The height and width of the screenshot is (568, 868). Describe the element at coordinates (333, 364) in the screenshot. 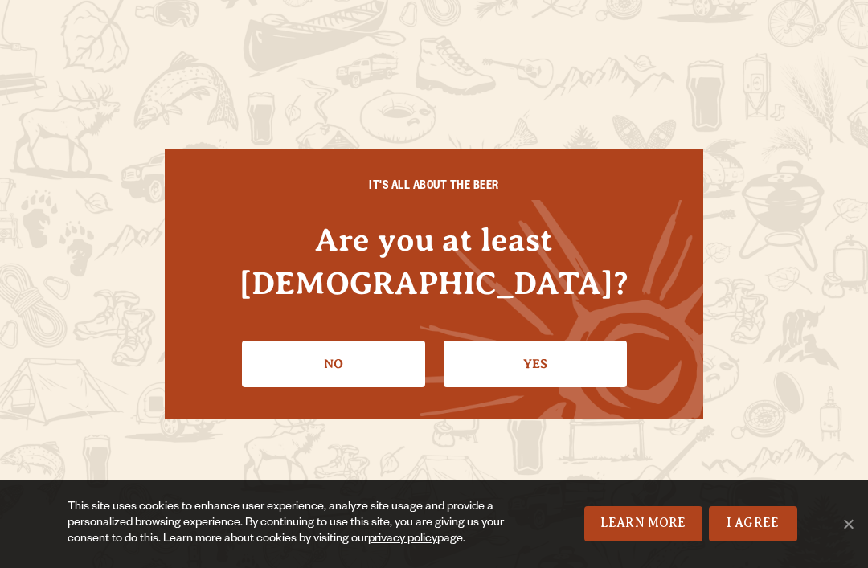

I see `a: No` at that location.